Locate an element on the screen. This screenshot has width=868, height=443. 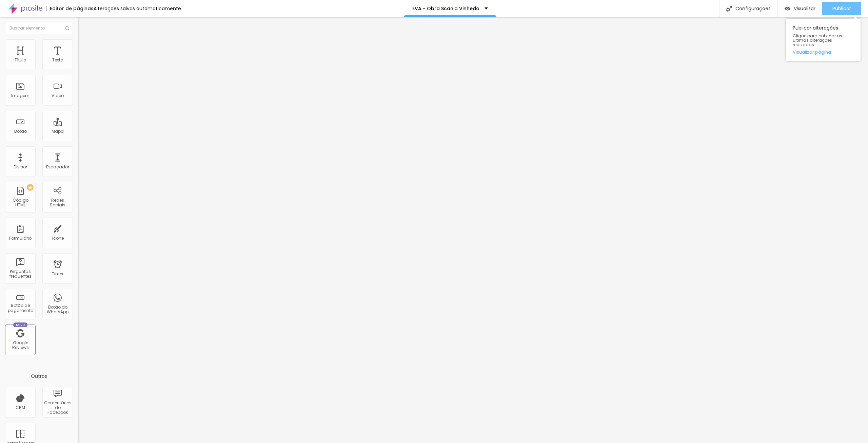
div: Alterações salvas automaticamente is located at coordinates (137, 9).